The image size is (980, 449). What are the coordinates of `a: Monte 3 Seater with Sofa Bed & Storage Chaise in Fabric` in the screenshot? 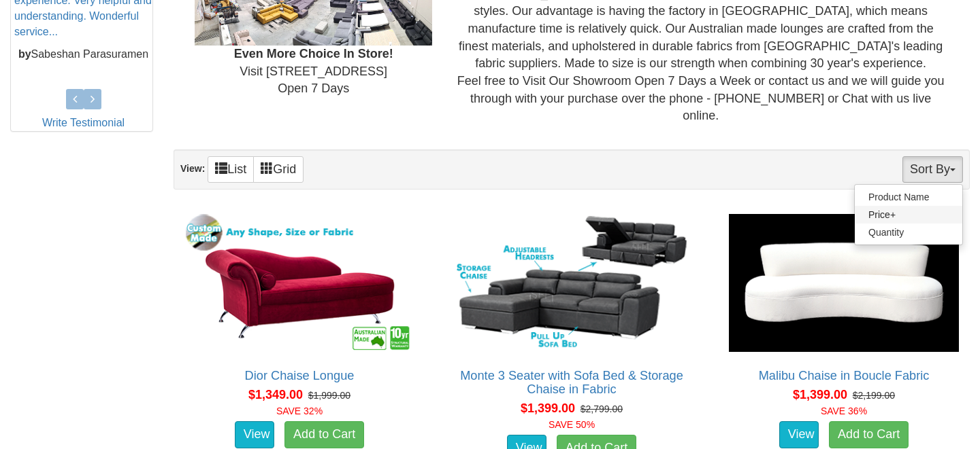 It's located at (571, 383).